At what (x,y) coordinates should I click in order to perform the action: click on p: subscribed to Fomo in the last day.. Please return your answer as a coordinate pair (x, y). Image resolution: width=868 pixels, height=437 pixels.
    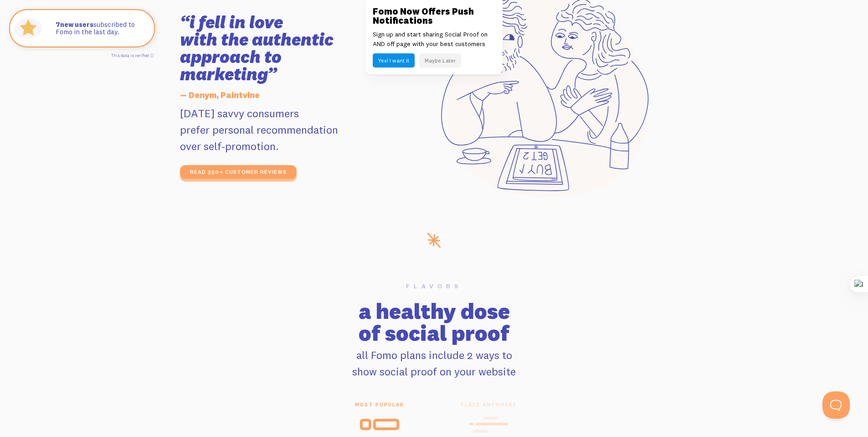
    Looking at the image, I should click on (100, 28).